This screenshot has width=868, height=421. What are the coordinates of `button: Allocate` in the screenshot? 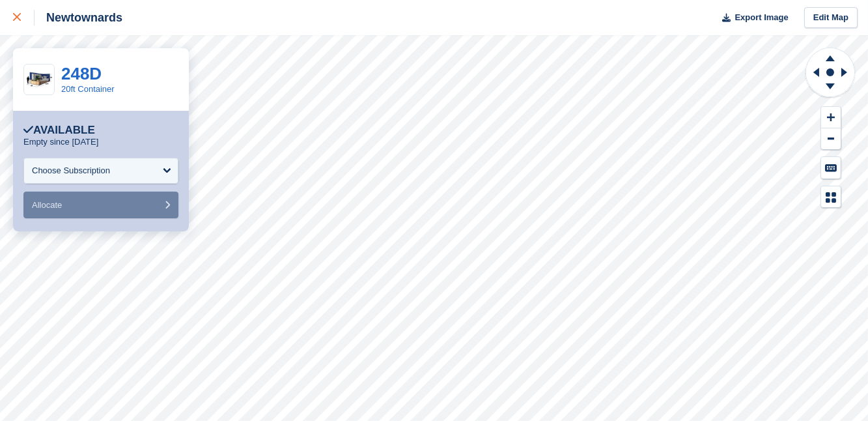 It's located at (101, 205).